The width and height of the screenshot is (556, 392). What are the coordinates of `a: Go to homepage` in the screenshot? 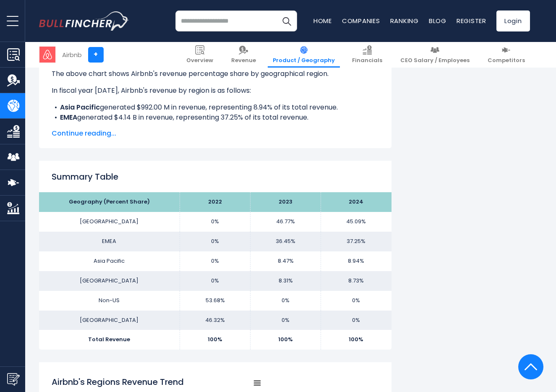 It's located at (84, 21).